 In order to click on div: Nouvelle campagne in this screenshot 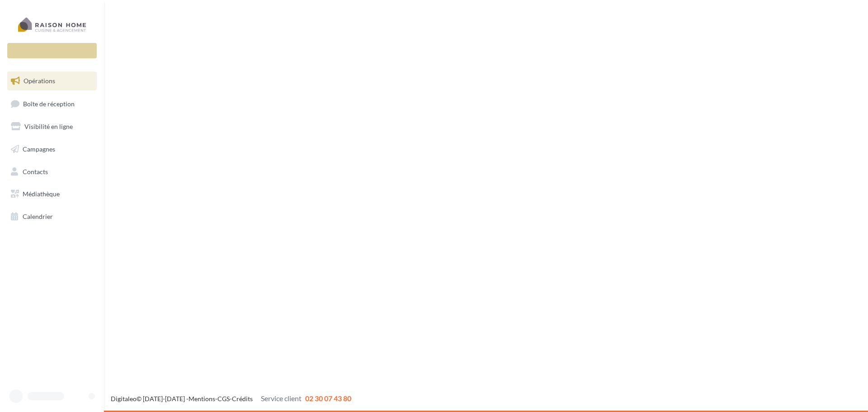, I will do `click(52, 51)`.